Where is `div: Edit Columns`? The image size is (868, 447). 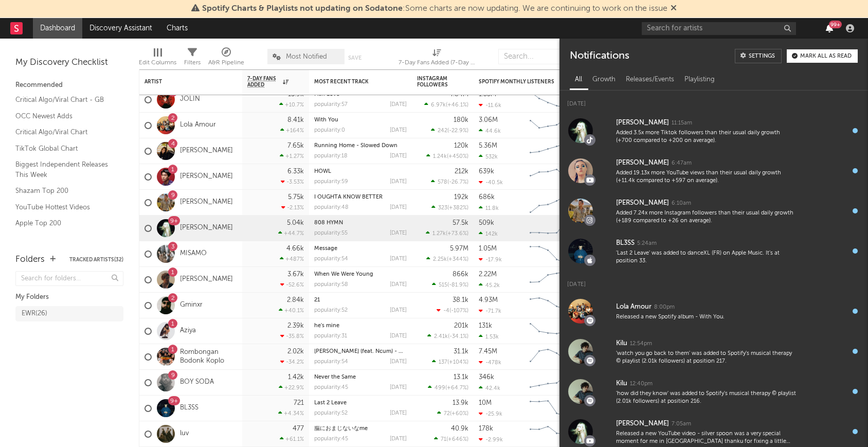
div: Edit Columns is located at coordinates (158, 63).